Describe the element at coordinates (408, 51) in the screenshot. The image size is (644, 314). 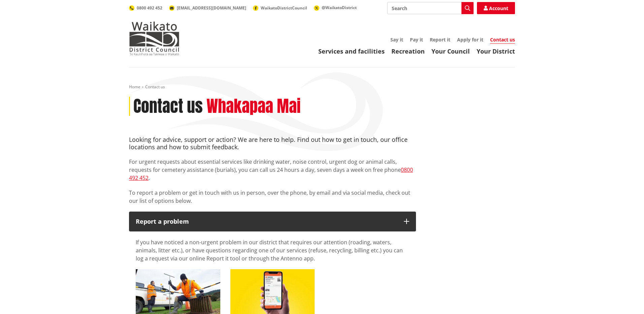
I see `a: Recreation` at that location.